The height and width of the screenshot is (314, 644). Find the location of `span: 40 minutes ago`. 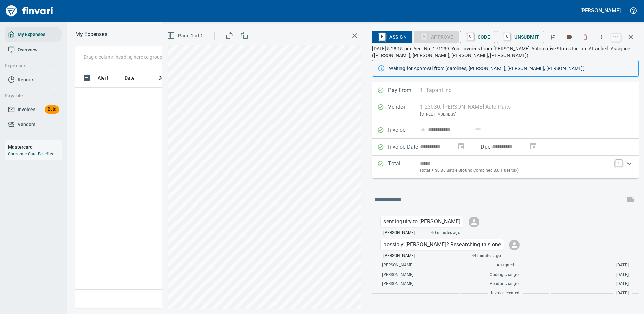

span: 40 minutes ago is located at coordinates (445, 234).